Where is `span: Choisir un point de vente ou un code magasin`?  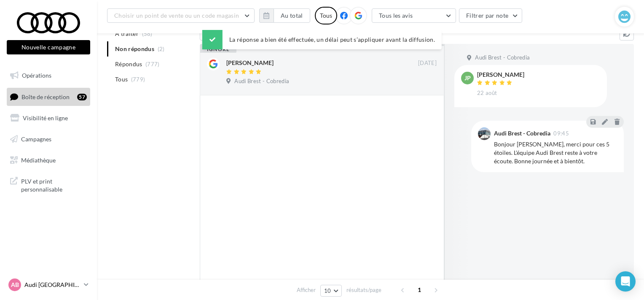
span: Choisir un point de vente ou un code magasin is located at coordinates (177, 15).